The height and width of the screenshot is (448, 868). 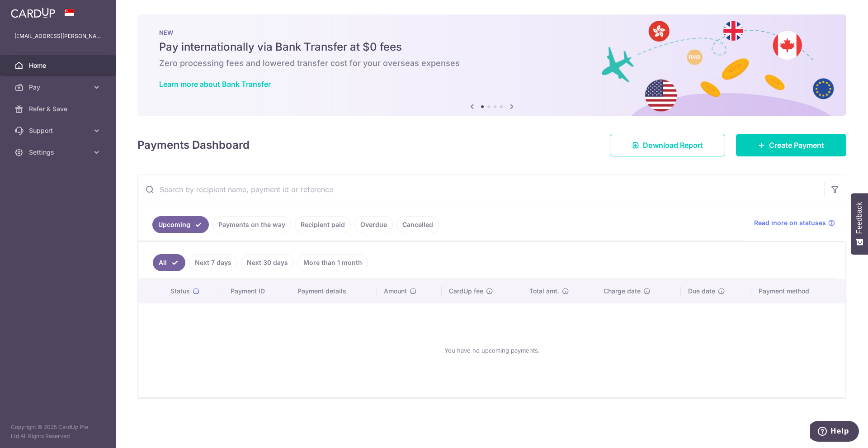 What do you see at coordinates (213, 263) in the screenshot?
I see `a: Next 7 days` at bounding box center [213, 263].